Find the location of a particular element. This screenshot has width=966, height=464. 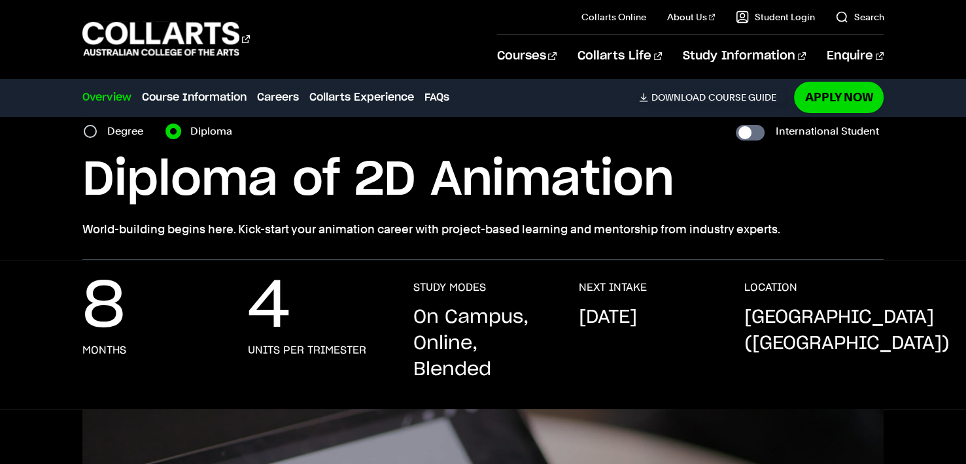

a: Study Information is located at coordinates (744, 56).